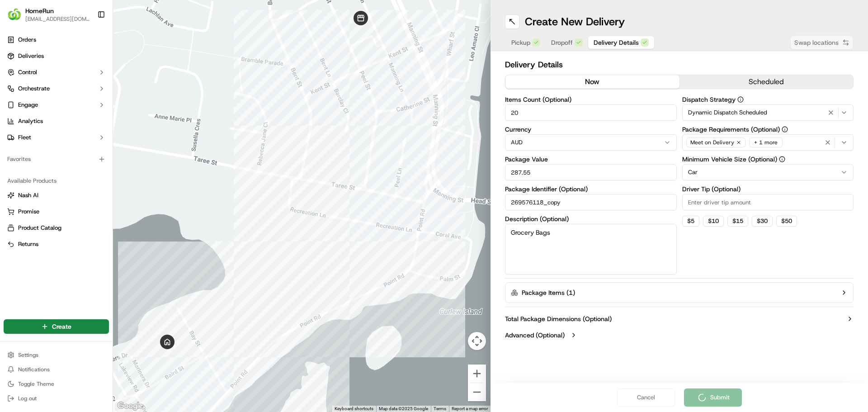 Image resolution: width=868 pixels, height=412 pixels. What do you see at coordinates (56, 244) in the screenshot?
I see `button: Returns` at bounding box center [56, 244].